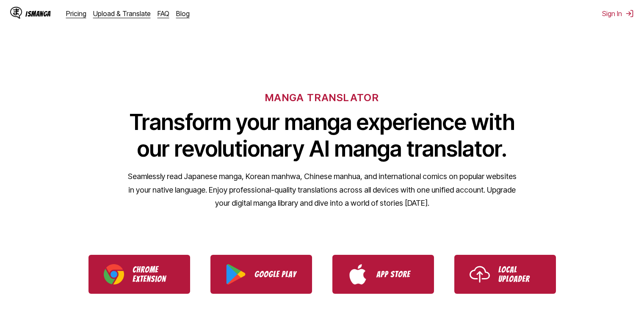 The height and width of the screenshot is (309, 644). Describe the element at coordinates (480, 275) in the screenshot. I see `img: Upload icon` at that location.